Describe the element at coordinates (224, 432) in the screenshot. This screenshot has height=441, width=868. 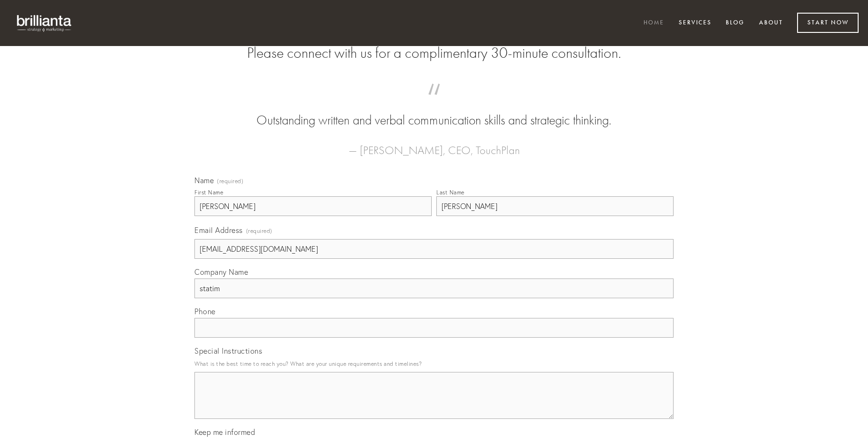
I see `span: Keep me informed` at that location.